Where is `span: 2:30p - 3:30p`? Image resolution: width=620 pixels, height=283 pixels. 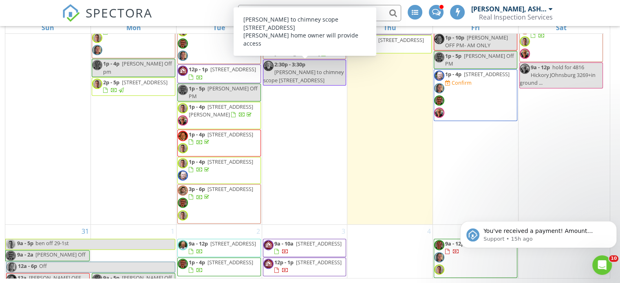 span: 2:30p - 3:30p is located at coordinates (290, 64).